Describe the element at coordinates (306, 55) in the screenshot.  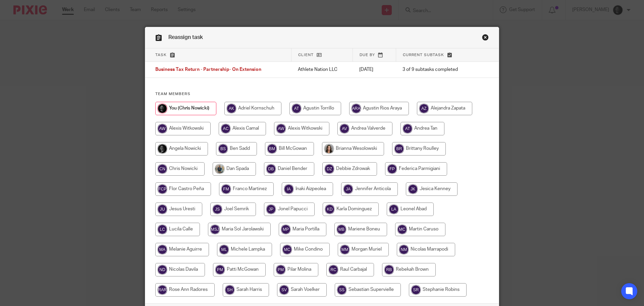
I see `span: Client` at that location.